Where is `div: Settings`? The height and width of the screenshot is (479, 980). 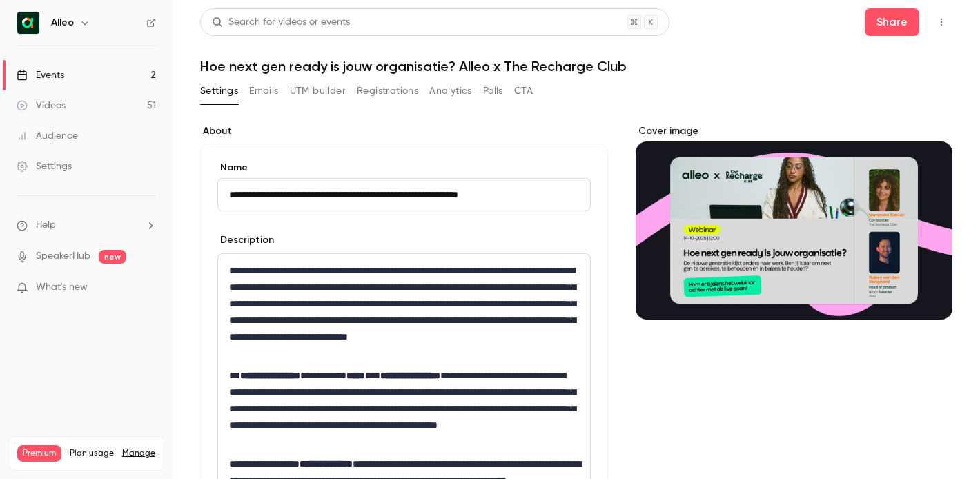 div: Settings is located at coordinates (44, 166).